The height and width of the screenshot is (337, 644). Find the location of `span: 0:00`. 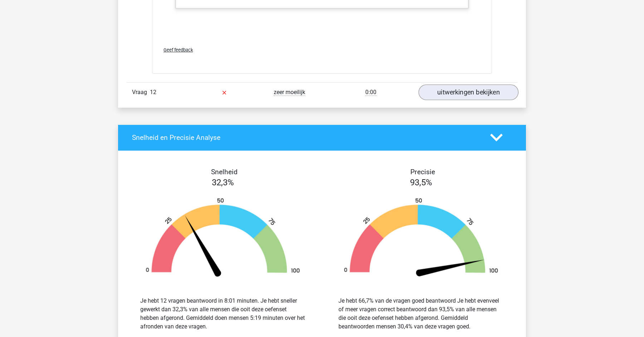

span: 0:00 is located at coordinates (371, 93).